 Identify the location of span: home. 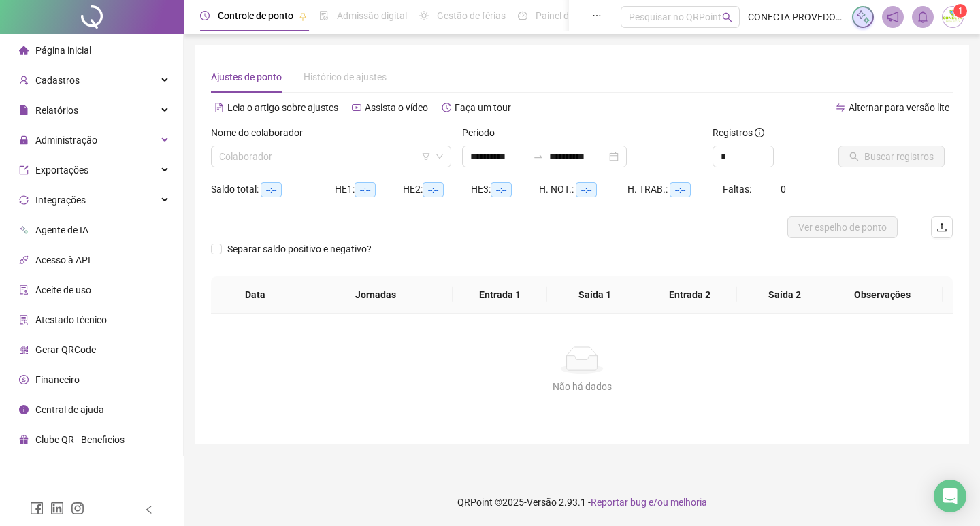
(24, 50).